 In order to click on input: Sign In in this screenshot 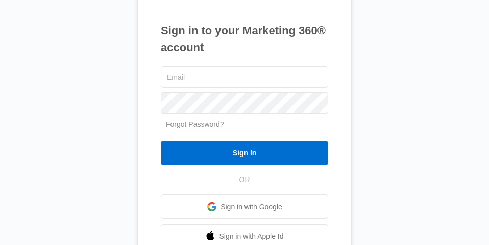, I will do `click(245, 153)`.